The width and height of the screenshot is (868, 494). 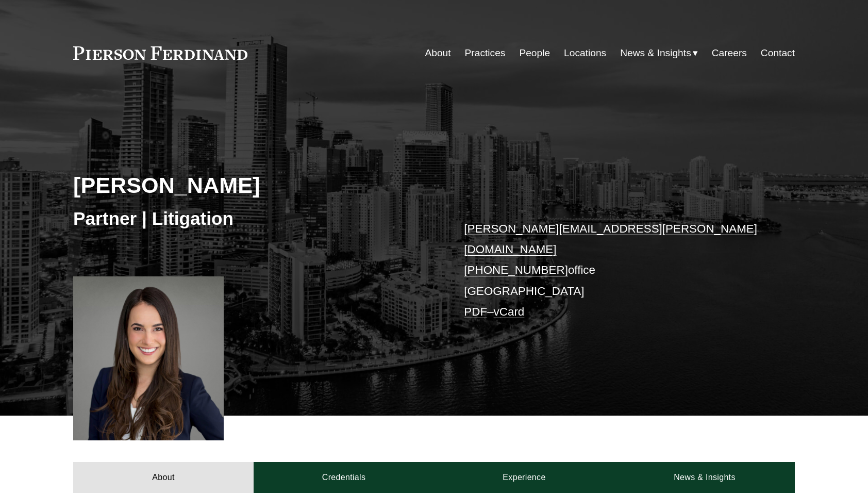 I want to click on a: Experience, so click(x=524, y=477).